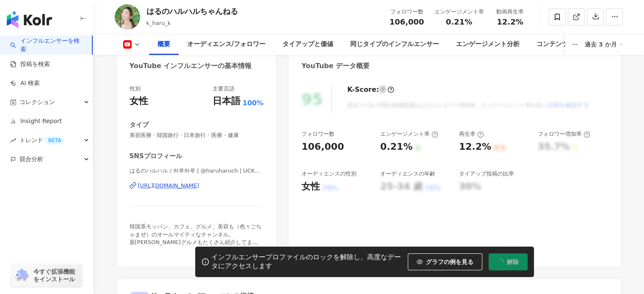 This screenshot has width=644, height=294. I want to click on div: 0.21%, so click(396, 147).